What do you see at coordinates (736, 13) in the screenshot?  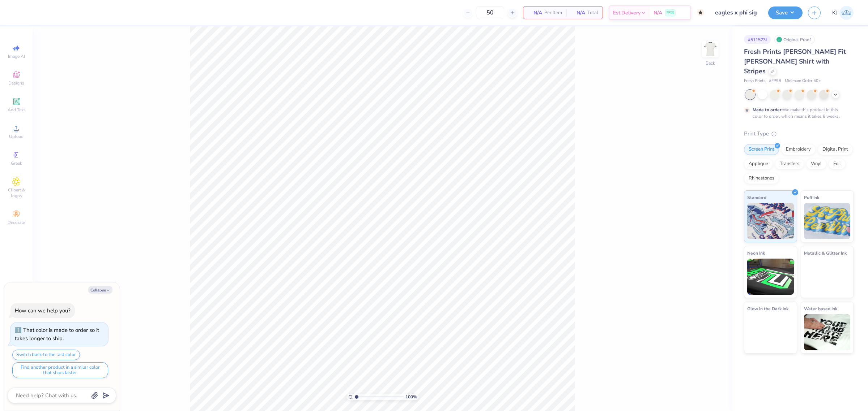 I see `input: Untitled Design` at bounding box center [736, 13].